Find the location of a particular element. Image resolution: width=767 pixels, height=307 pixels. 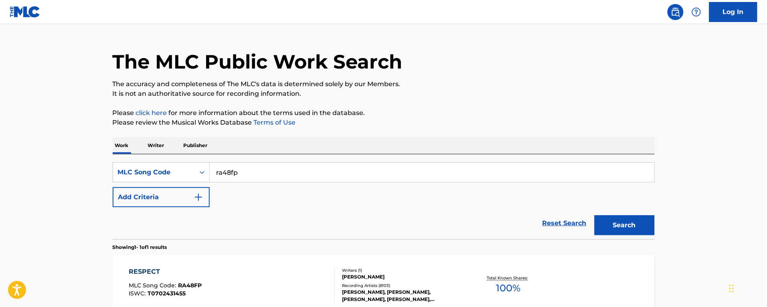

div: Writers ( 1 ) is located at coordinates (403, 270).